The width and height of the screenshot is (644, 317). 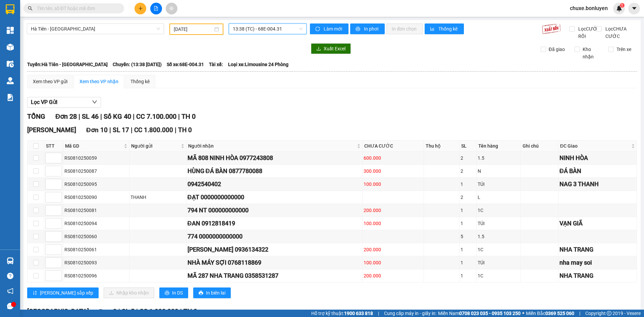 What do you see at coordinates (128, 311) in the screenshot?
I see `span: SL 5` at bounding box center [128, 311].